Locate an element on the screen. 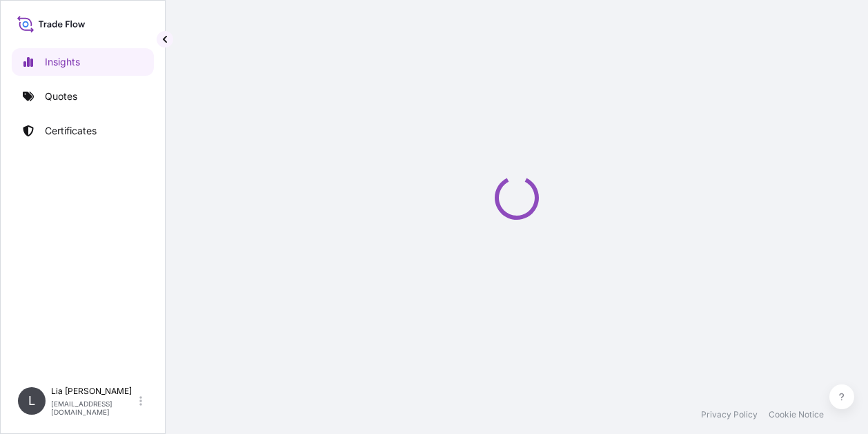 This screenshot has height=434, width=868. a: Privacy Policy is located at coordinates (729, 415).